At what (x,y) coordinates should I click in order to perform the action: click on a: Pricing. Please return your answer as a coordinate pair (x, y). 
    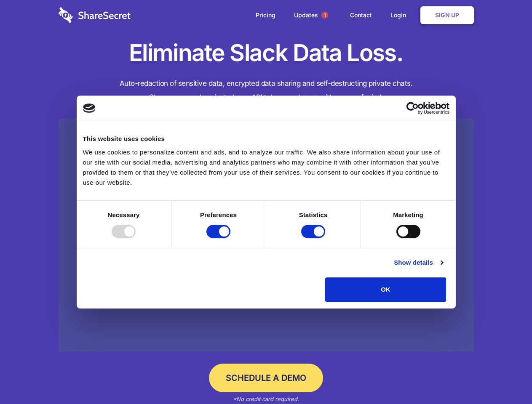
    Looking at the image, I should click on (266, 15).